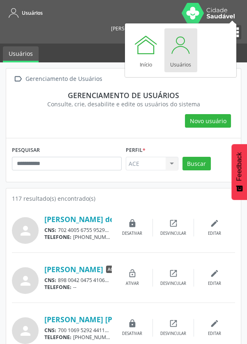  Describe the element at coordinates (64, 79) in the screenshot. I see `div: Gerenciamento de Usuários` at that location.